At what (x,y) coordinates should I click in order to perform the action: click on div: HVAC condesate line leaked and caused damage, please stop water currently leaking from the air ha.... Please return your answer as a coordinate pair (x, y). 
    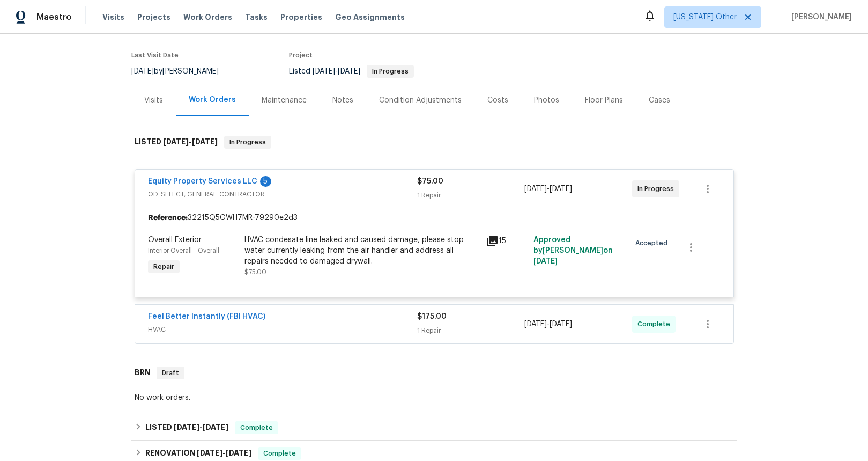
    Looking at the image, I should click on (362, 250).